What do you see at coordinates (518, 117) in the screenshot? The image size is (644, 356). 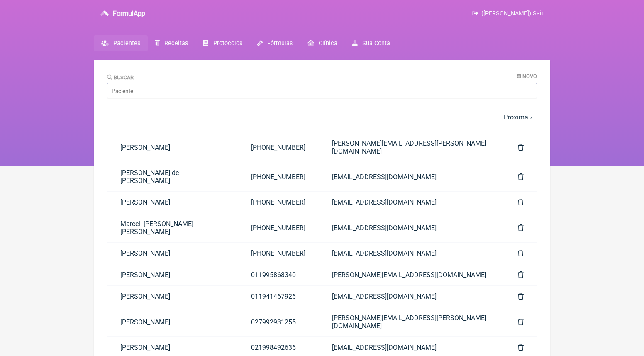 I see `a: Próxima ›` at bounding box center [518, 117].